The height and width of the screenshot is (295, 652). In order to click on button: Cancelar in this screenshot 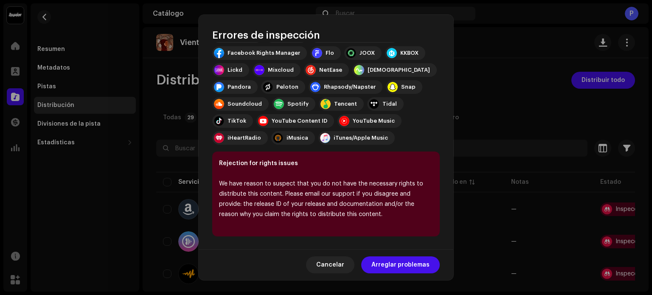, I will do `click(330, 265)`.